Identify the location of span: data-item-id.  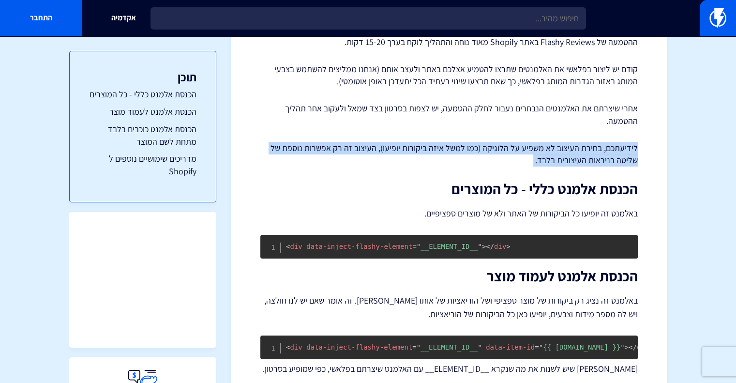
(510, 347).